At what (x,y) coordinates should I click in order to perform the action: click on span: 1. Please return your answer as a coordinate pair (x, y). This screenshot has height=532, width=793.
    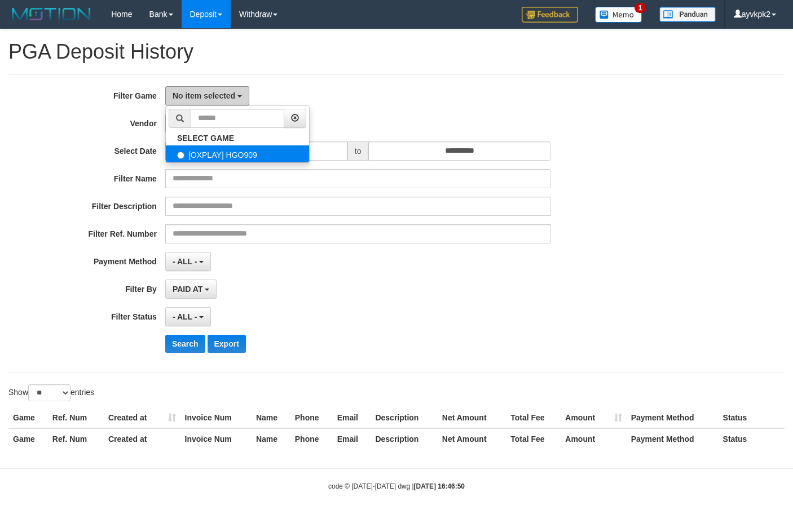
    Looking at the image, I should click on (640, 8).